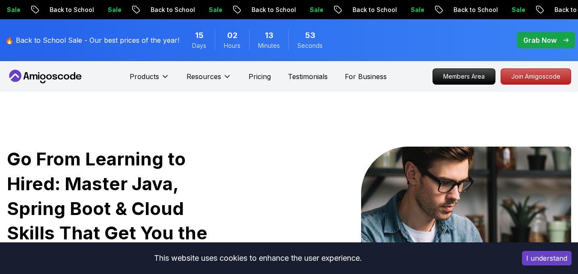 Image resolution: width=578 pixels, height=274 pixels. Describe the element at coordinates (199, 35) in the screenshot. I see `span: 15 Days` at that location.